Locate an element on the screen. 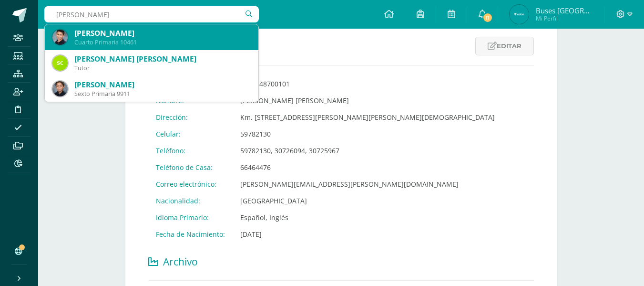 The height and width of the screenshot is (286, 644). td: Fecha de Nacimiento: is located at coordinates (190, 234).